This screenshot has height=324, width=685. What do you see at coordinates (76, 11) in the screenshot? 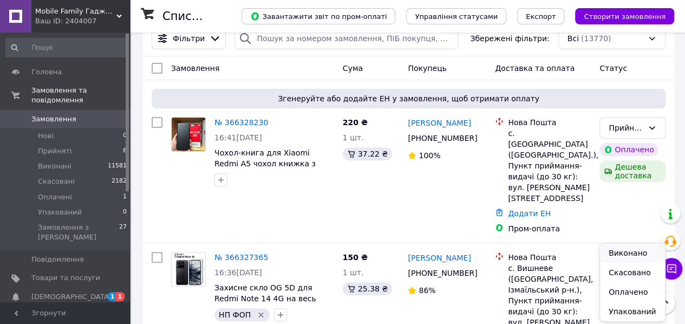
I see `span: Mobile Family Гаджети живуть з нами` at bounding box center [76, 11].